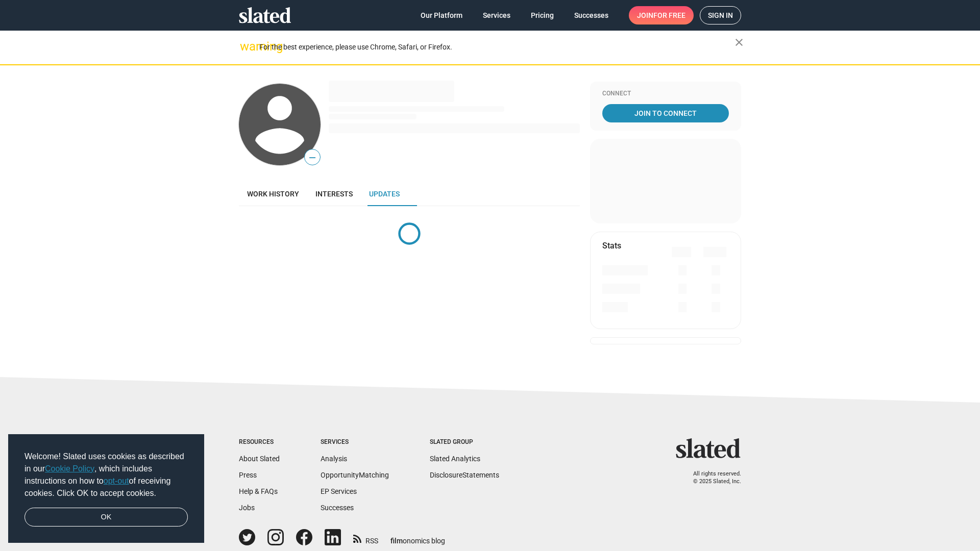 The height and width of the screenshot is (551, 980). Describe the element at coordinates (455, 459) in the screenshot. I see `a: Slated Analytics` at that location.